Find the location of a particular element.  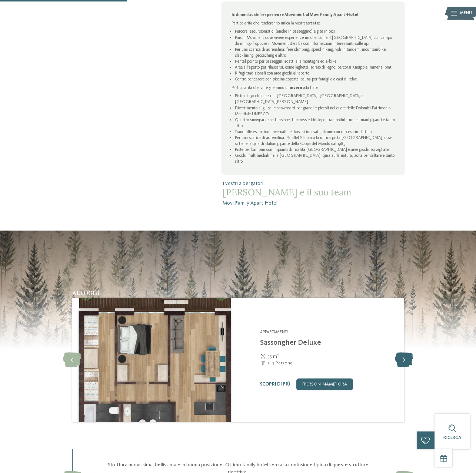

span: I vostri albergatori is located at coordinates (314, 183).